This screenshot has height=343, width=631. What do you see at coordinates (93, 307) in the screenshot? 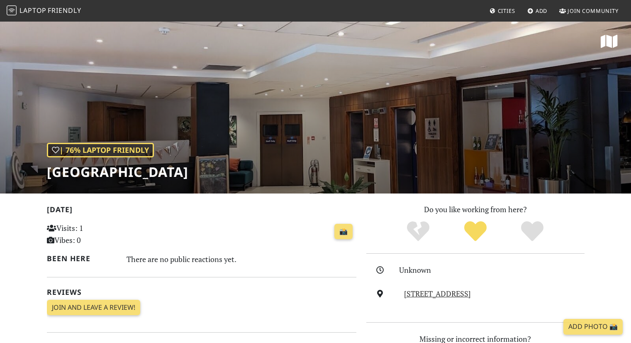
I see `a: Join and leave a review!` at bounding box center [93, 307].